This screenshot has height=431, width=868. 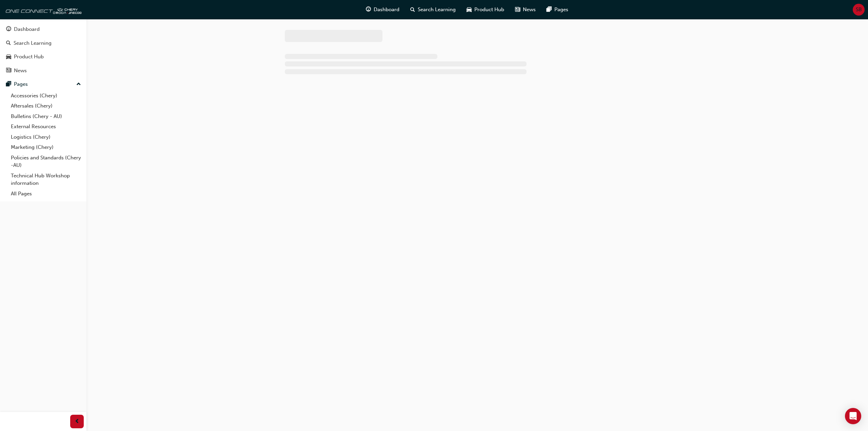 What do you see at coordinates (490, 10) in the screenshot?
I see `span: Product Hub` at bounding box center [490, 10].